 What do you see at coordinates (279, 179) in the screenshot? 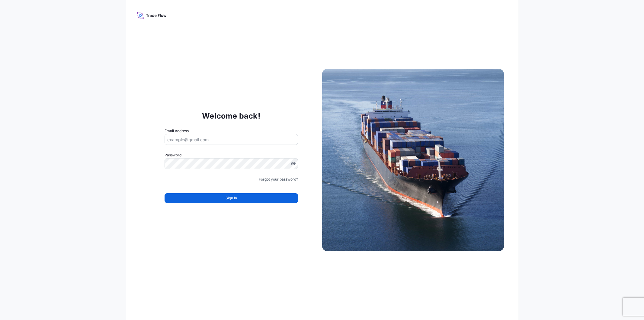
I see `a: Forgot your password?` at bounding box center [279, 179].